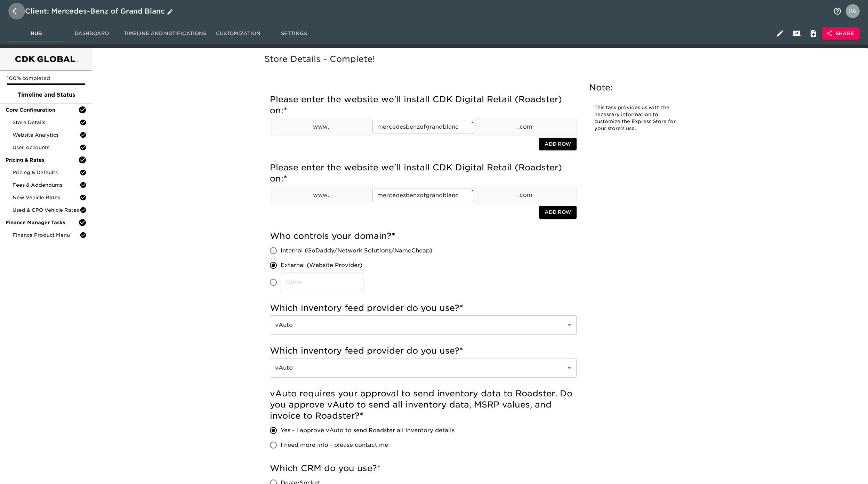 Image resolution: width=868 pixels, height=484 pixels. Describe the element at coordinates (478, 59) in the screenshot. I see `h5: Store Details - Complete!` at that location.